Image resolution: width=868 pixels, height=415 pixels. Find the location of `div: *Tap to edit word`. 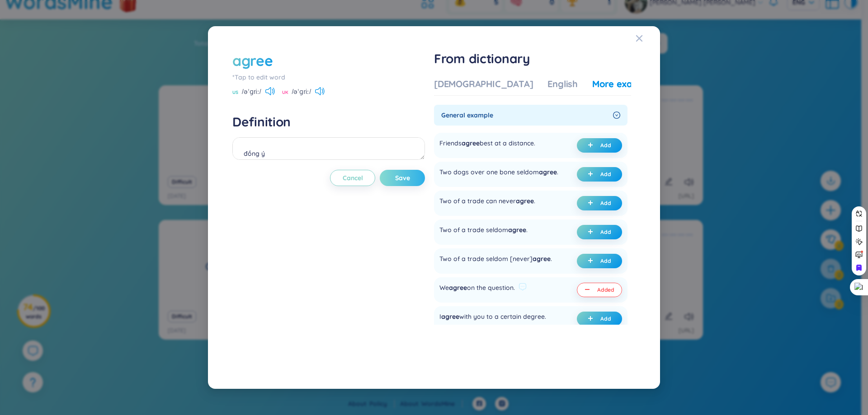

div: *Tap to edit word is located at coordinates (329, 77).